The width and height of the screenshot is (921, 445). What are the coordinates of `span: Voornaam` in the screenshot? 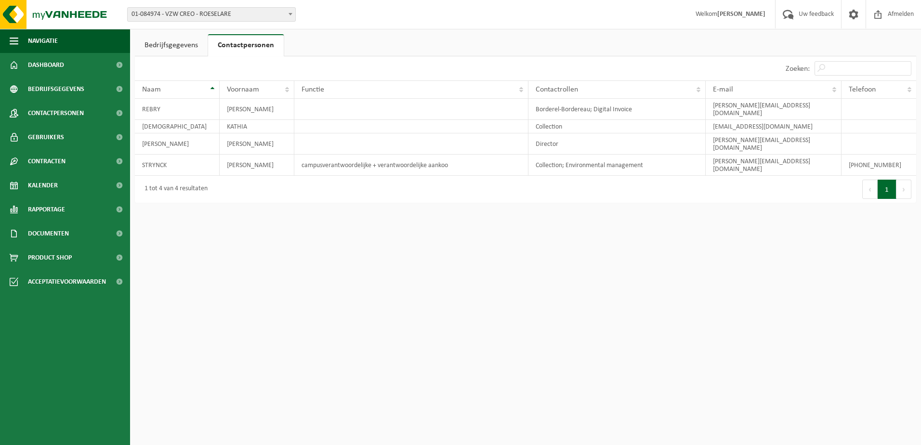 It's located at (243, 90).